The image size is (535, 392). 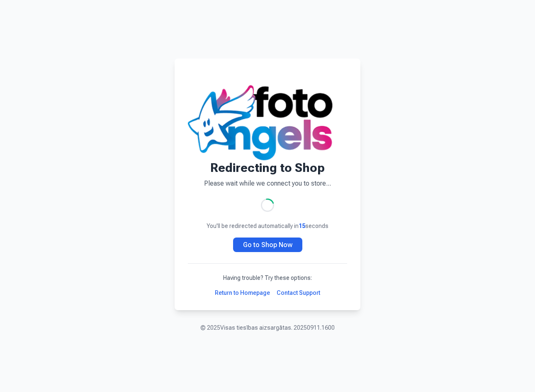 What do you see at coordinates (268, 184) in the screenshot?
I see `p: Please wait while we connect you to store...` at bounding box center [268, 184].